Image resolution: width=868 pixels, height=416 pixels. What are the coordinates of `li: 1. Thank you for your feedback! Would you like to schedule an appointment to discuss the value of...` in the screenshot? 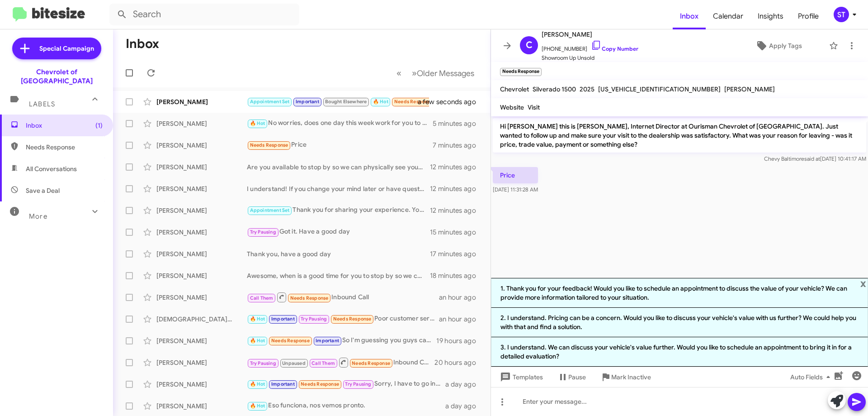 It's located at (680, 293).